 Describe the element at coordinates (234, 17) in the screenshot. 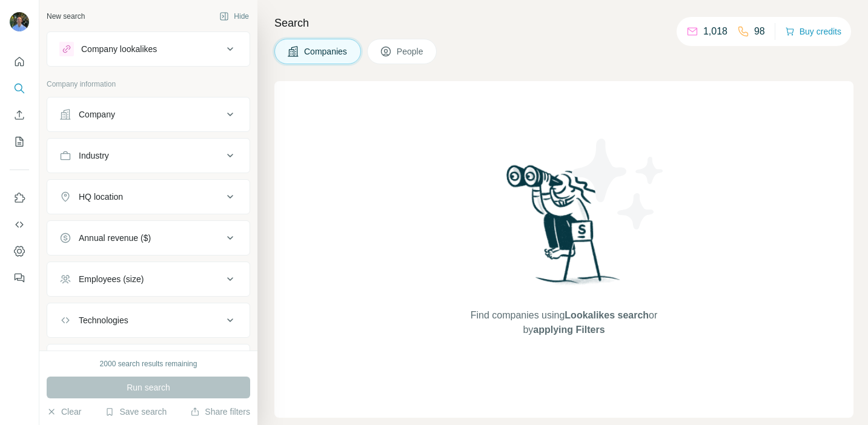

I see `button: Hide` at that location.